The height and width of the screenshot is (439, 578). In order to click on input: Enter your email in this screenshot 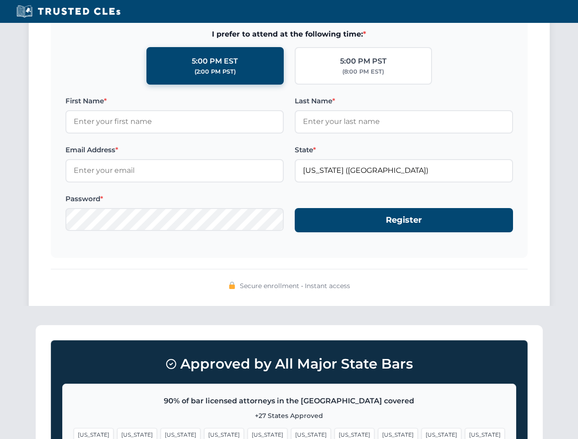, I will do `click(174, 171)`.